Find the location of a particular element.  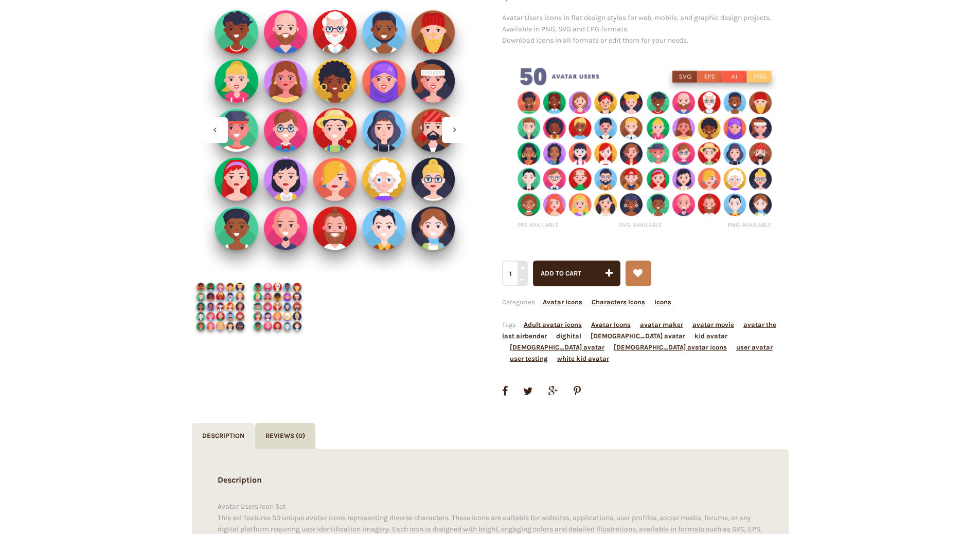

img: Avatar Users icons png/svg/eps is located at coordinates (645, 149).